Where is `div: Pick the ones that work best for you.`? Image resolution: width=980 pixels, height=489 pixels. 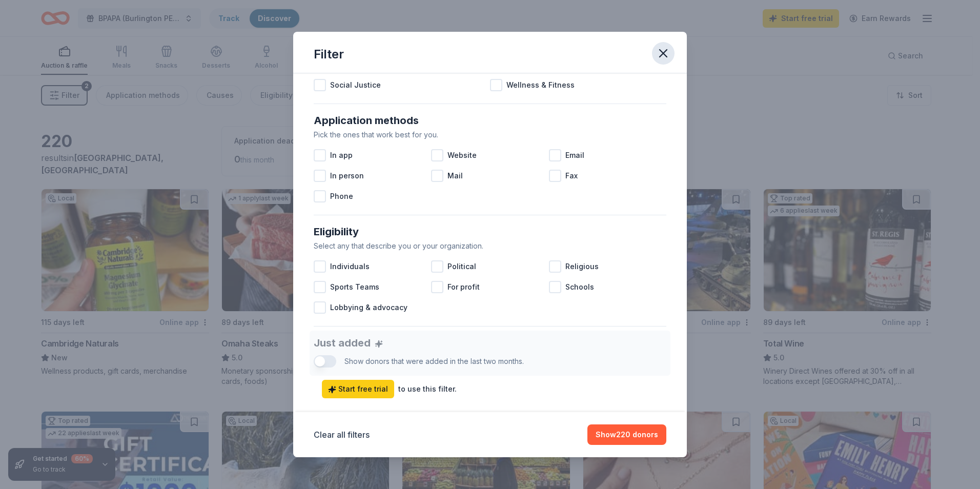 div: Pick the ones that work best for you. is located at coordinates (490, 135).